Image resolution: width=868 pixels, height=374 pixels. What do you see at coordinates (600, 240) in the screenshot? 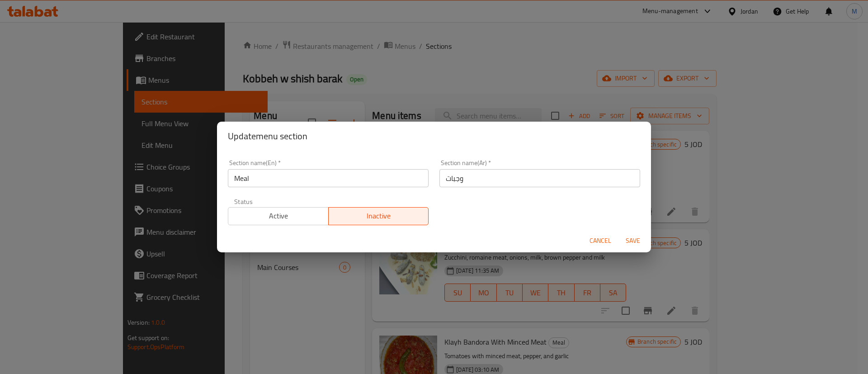
I see `button: Cancel` at bounding box center [600, 240].